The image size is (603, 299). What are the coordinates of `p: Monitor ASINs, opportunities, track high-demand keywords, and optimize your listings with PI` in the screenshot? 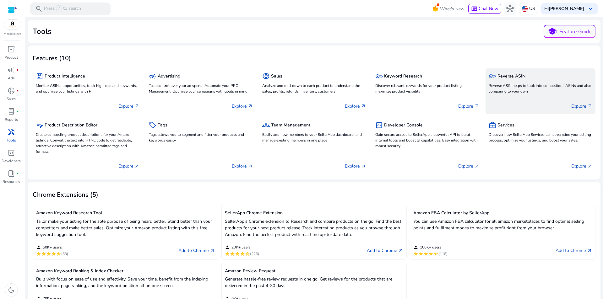 It's located at (88, 89).